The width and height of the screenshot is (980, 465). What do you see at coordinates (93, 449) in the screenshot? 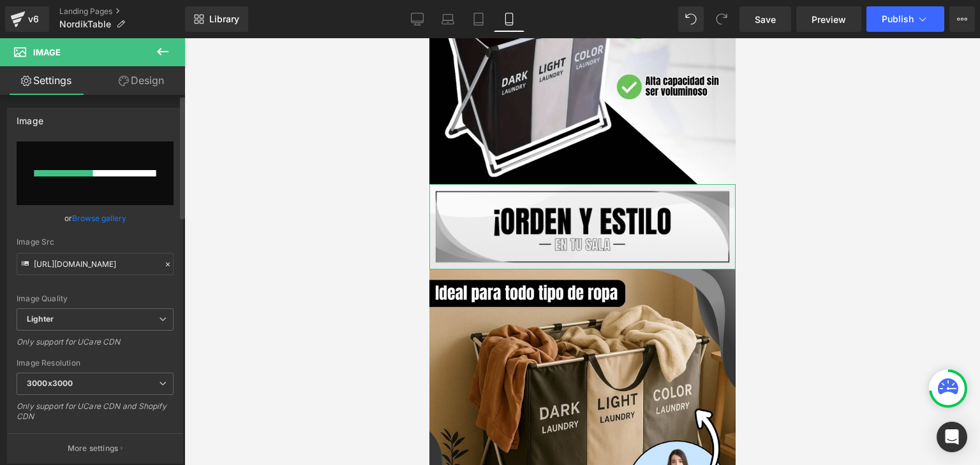
I see `p: More settings` at bounding box center [93, 449].